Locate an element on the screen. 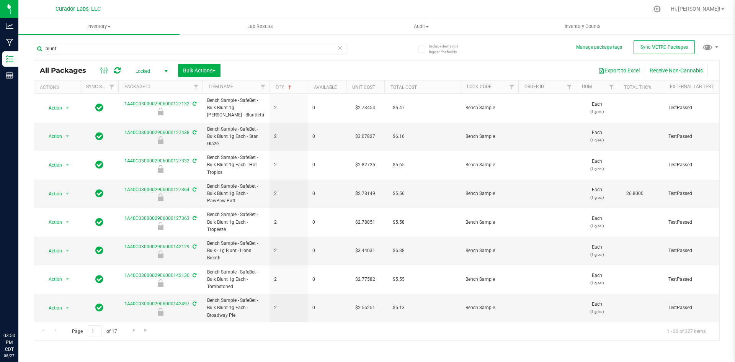 The height and width of the screenshot is (362, 735). span: Bulk Actions is located at coordinates (199, 70).